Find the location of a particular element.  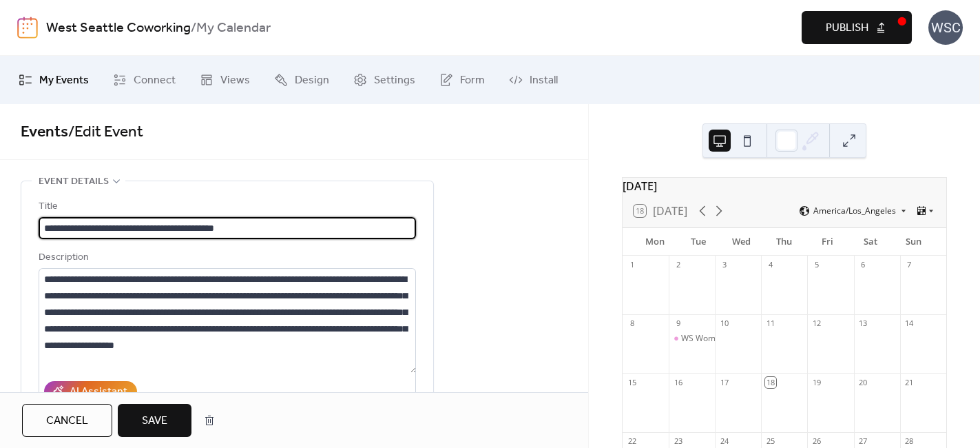

img: logo is located at coordinates (27, 28).